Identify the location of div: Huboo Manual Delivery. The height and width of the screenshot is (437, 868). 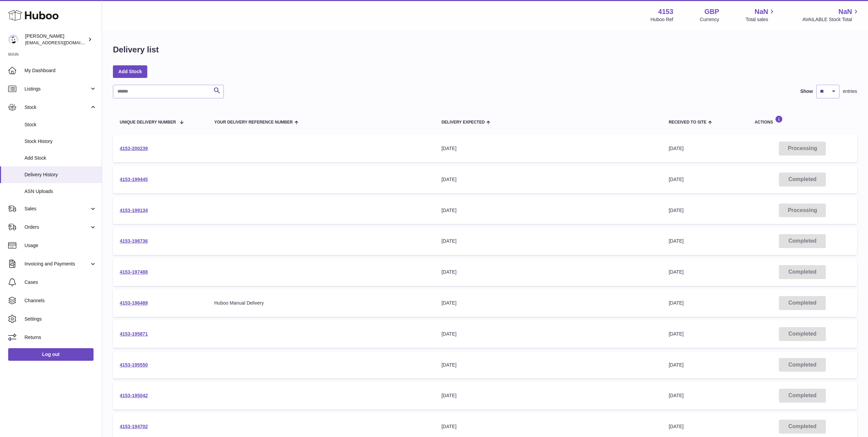
(321, 303).